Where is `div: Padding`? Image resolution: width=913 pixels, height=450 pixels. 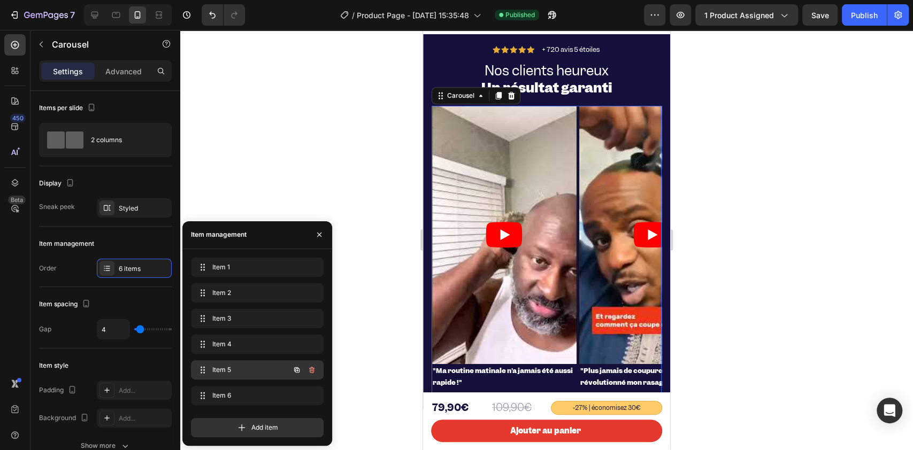 div: Padding is located at coordinates (59, 390).